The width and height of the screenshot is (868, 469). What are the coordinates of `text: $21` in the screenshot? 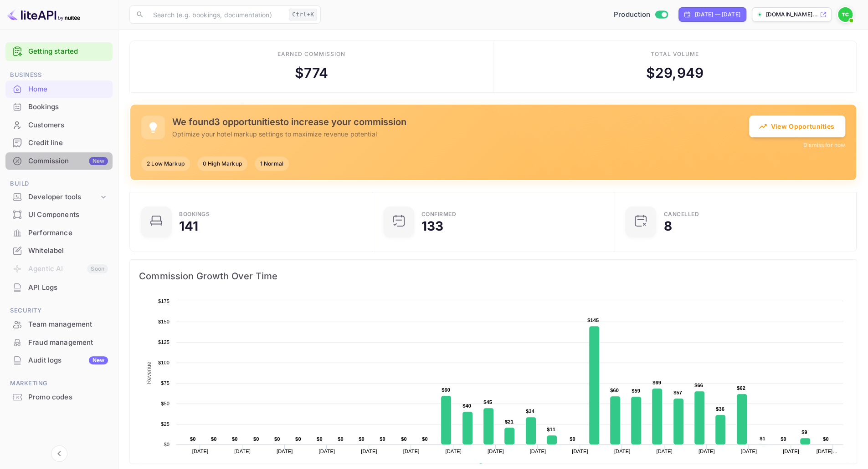 It's located at (509, 422).